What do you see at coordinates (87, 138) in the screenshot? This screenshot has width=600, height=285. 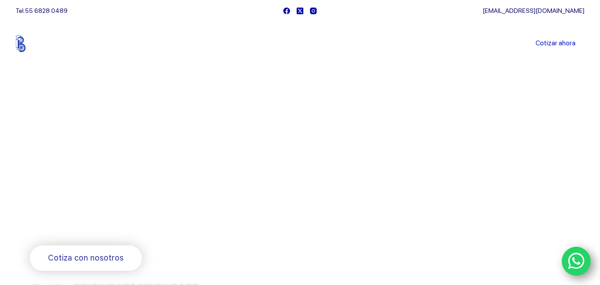 I see `span: Bienvenido a Balerytodo®` at bounding box center [87, 138].